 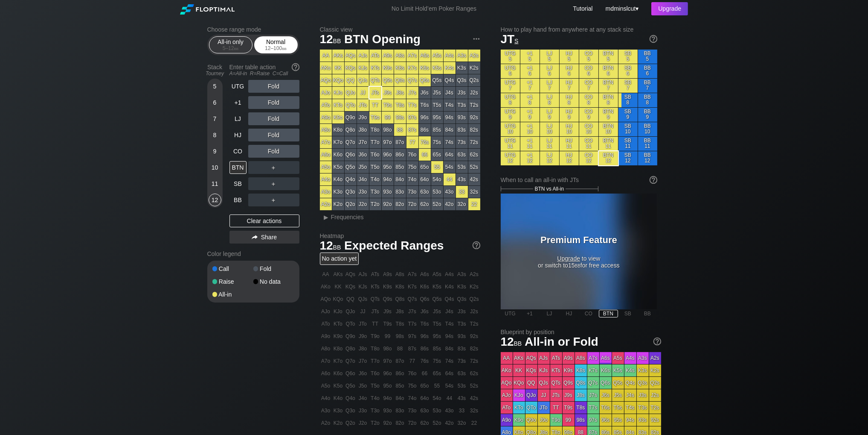 I want to click on div: 93s, so click(x=462, y=118).